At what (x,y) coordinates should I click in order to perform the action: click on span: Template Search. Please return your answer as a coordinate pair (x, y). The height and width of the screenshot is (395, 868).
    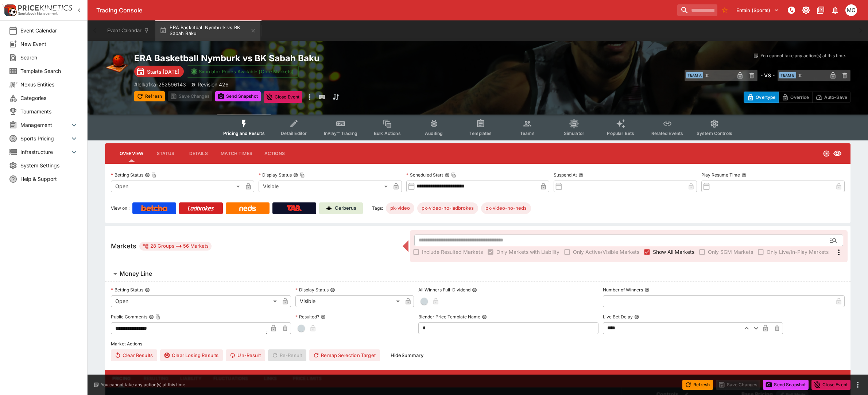
    Looking at the image, I should click on (49, 71).